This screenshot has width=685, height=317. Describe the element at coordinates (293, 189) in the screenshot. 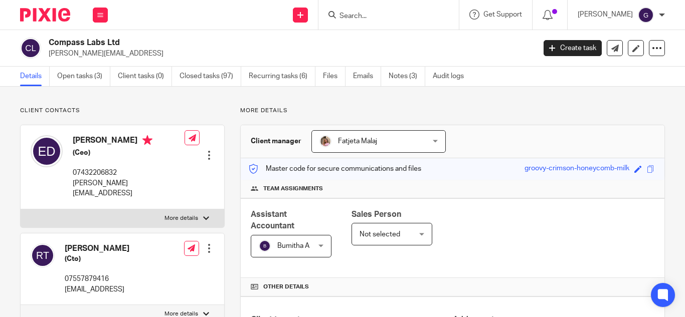

I see `span: Team assignments` at that location.